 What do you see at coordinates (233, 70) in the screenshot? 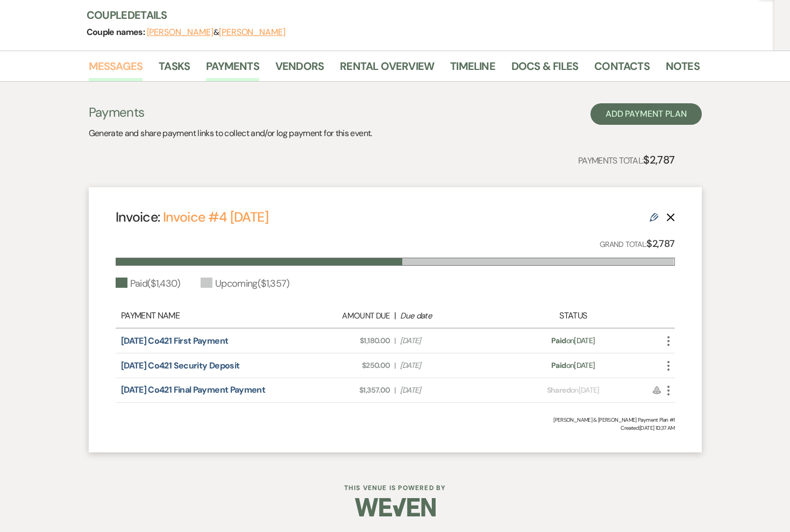
I see `a: Payments` at bounding box center [233, 70].